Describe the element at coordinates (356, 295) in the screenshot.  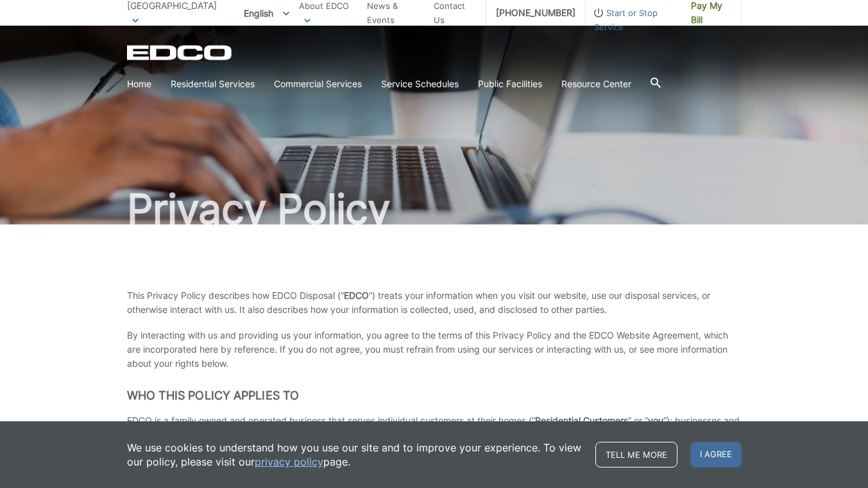
I see `strong: EDCO` at that location.